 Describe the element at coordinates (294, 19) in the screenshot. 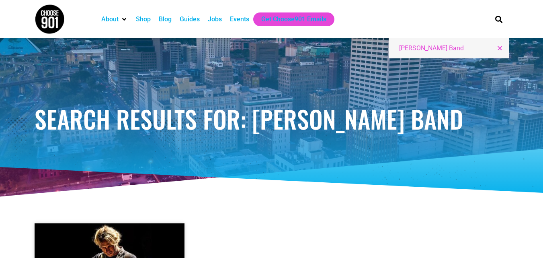

I see `a: Get Choose901 Emails` at that location.